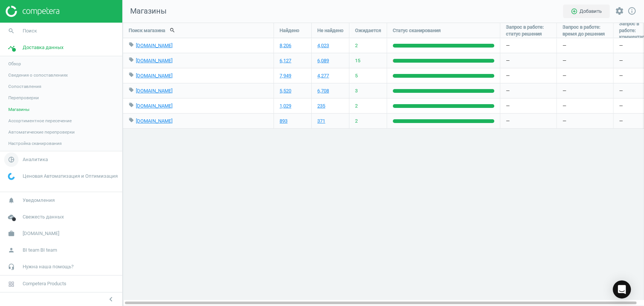 The image size is (644, 306). What do you see at coordinates (11, 267) in the screenshot?
I see `i: headset_mic` at bounding box center [11, 267].